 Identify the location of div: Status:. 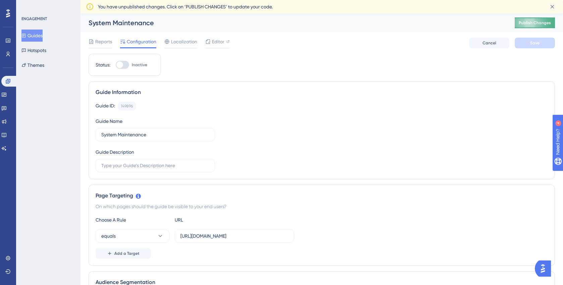
(103, 65).